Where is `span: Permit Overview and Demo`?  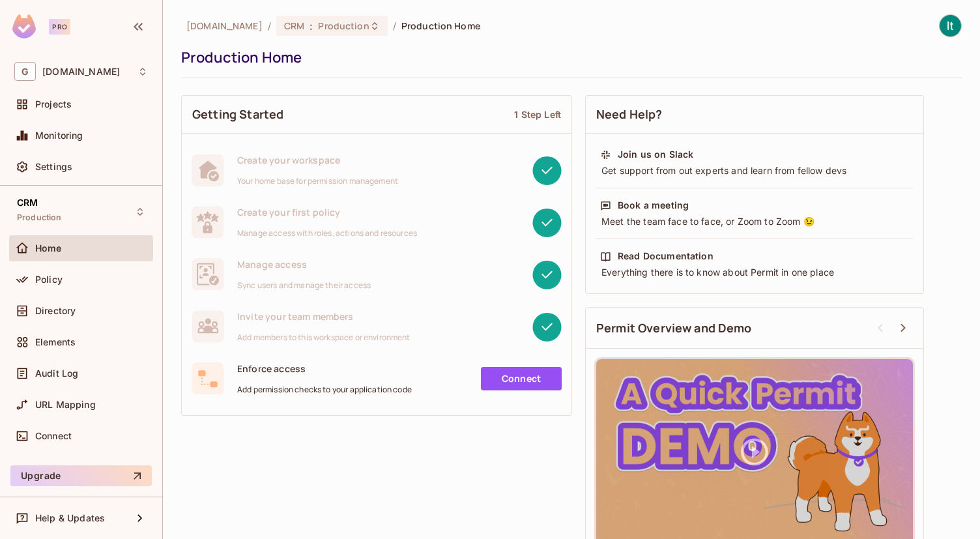 span: Permit Overview and Demo is located at coordinates (673, 328).